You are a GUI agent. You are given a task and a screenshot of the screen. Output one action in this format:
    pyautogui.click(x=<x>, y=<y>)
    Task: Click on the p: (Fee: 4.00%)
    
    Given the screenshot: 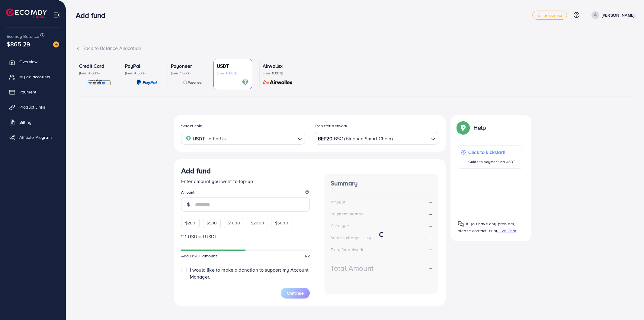 What is the action you would take?
    pyautogui.click(x=95, y=73)
    